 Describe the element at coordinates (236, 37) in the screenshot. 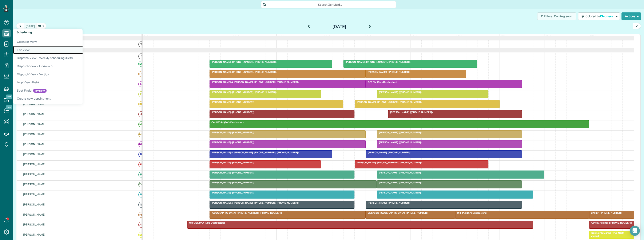

I see `span: 9am` at that location.